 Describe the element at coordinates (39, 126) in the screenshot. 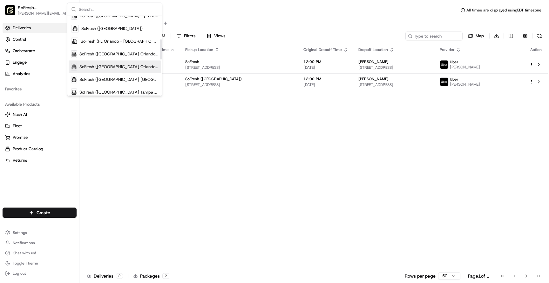

I see `button: Fleet` at that location.